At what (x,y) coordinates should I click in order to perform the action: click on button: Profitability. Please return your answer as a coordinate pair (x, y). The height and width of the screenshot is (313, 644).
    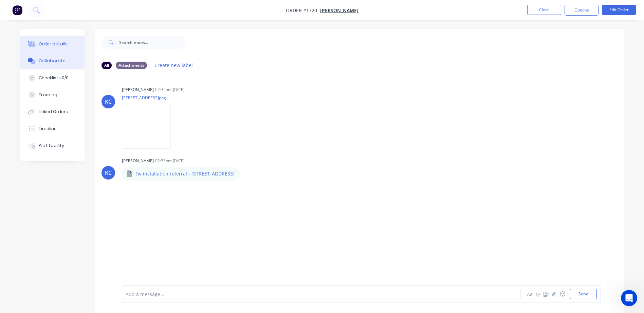
    Looking at the image, I should click on (52, 146).